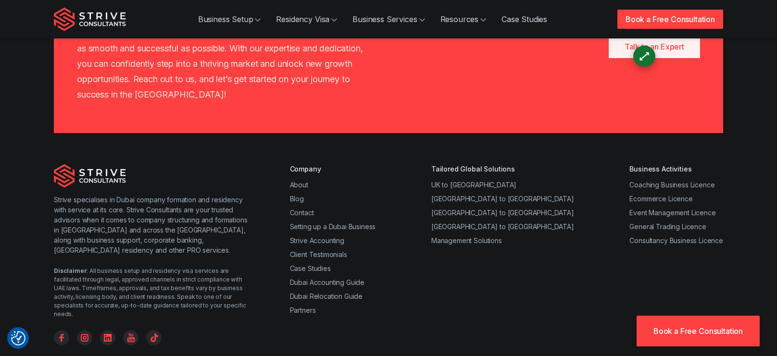 The height and width of the screenshot is (356, 777). Describe the element at coordinates (108, 338) in the screenshot. I see `a: Linkedin` at that location.